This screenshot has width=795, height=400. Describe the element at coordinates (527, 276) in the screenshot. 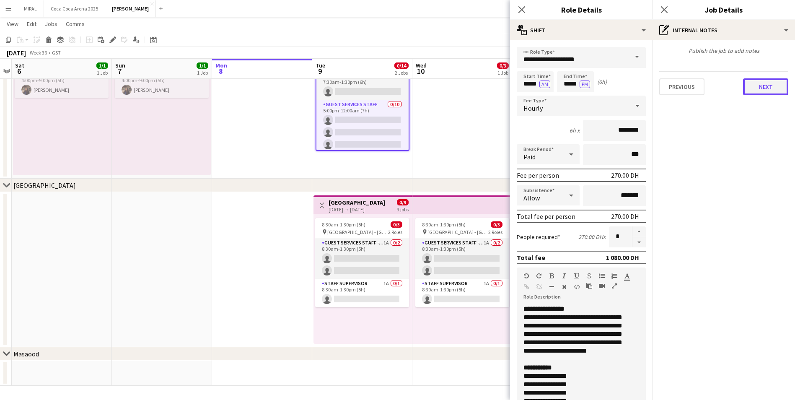

I see `button: Undo` at that location.